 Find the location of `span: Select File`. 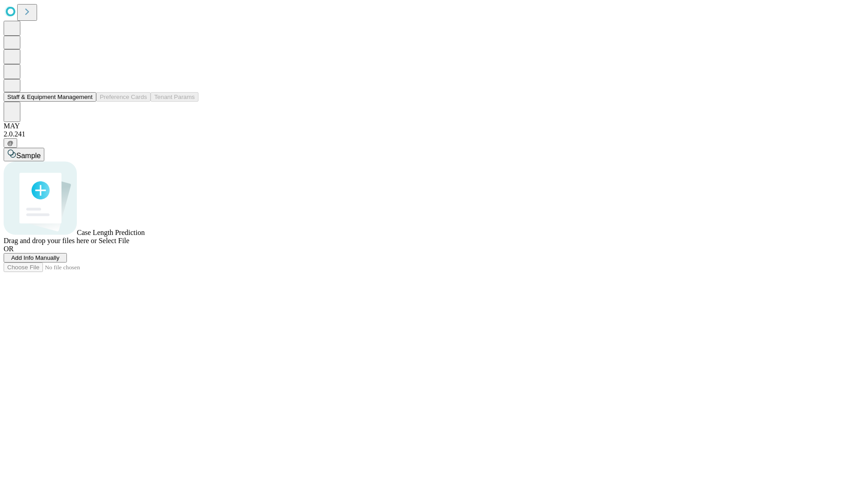

span: Select File is located at coordinates (114, 240).